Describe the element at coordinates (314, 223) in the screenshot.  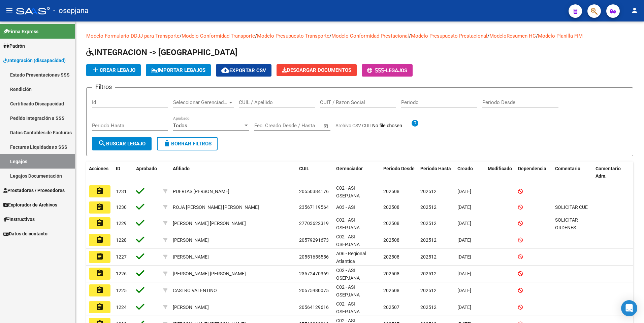
I see `span: 27703622319` at that location.